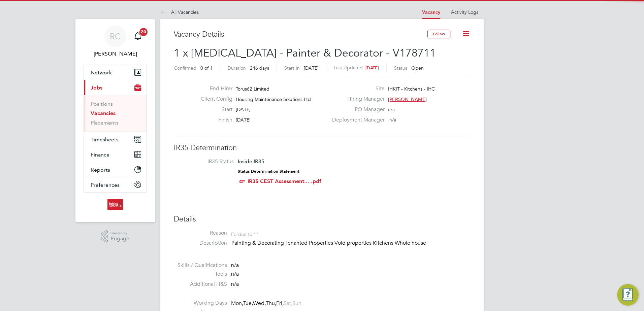 The height and width of the screenshot is (311, 644). Describe the element at coordinates (628, 294) in the screenshot. I see `button: Engage Resource Center` at that location.